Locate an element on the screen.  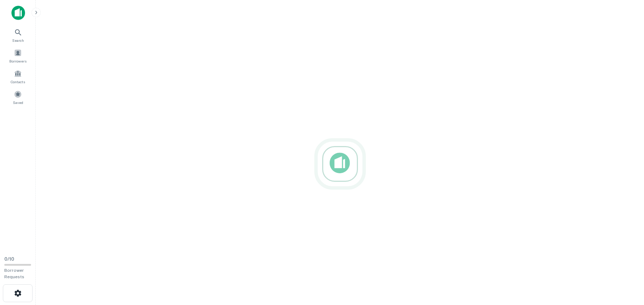
div: Search is located at coordinates (18, 35).